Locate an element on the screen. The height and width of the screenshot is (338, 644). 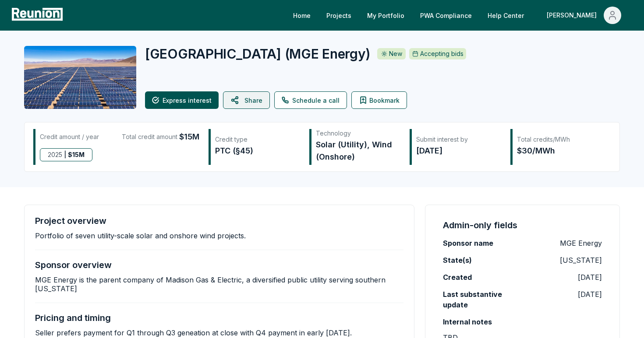
div: PTC (§45) is located at coordinates (257, 151).